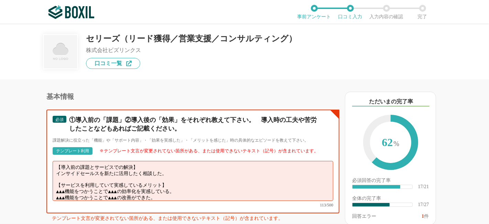 Image resolution: width=489 pixels, height=224 pixels. Describe the element at coordinates (314, 12) in the screenshot. I see `li: 事前アンケート` at that location.